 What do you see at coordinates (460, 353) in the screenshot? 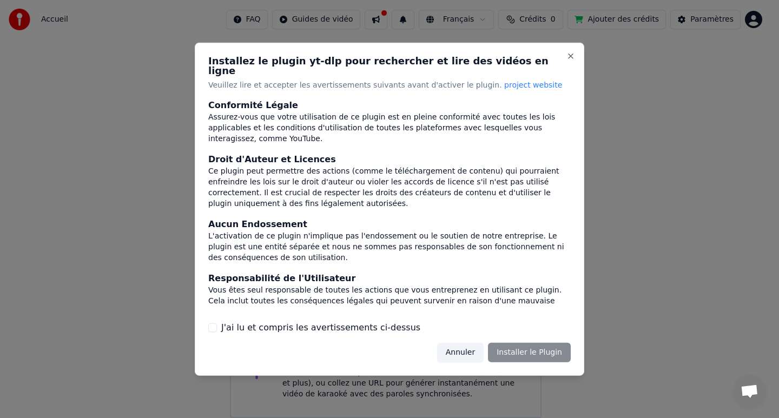
I see `button: Annuler` at bounding box center [460, 353].